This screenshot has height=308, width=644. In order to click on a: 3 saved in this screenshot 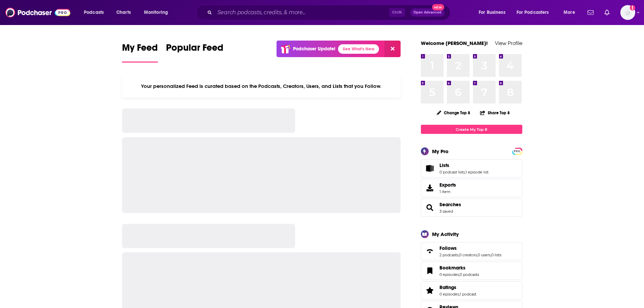, I will do `click(446, 211)`.